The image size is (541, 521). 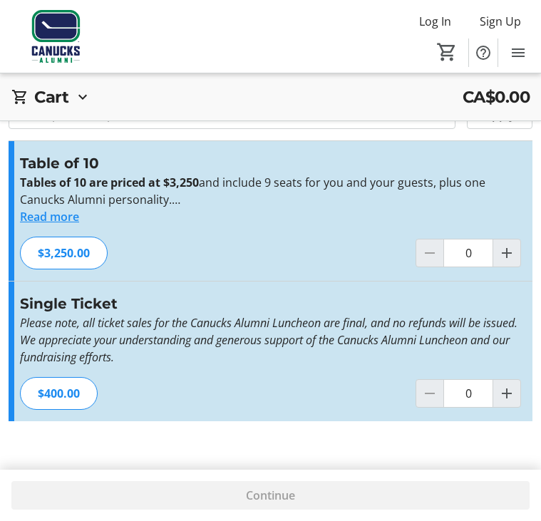 What do you see at coordinates (500, 21) in the screenshot?
I see `button: Sign Up` at bounding box center [500, 21].